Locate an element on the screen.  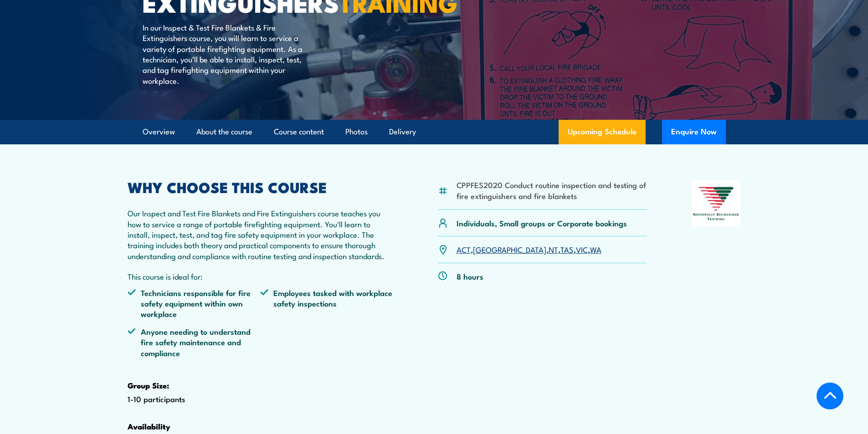
li: Employees tasked with workplace safety inspections is located at coordinates (327, 303).